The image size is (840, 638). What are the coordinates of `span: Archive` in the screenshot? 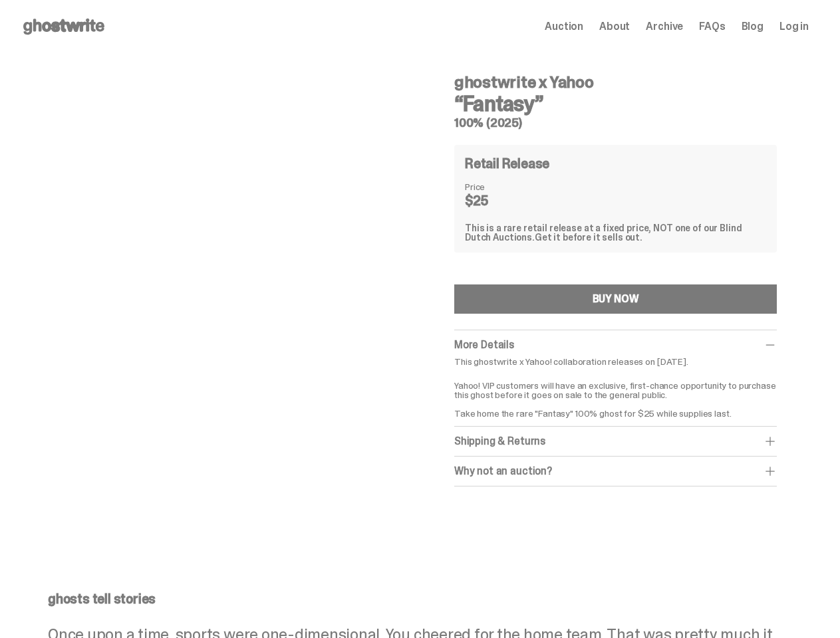 It's located at (664, 26).